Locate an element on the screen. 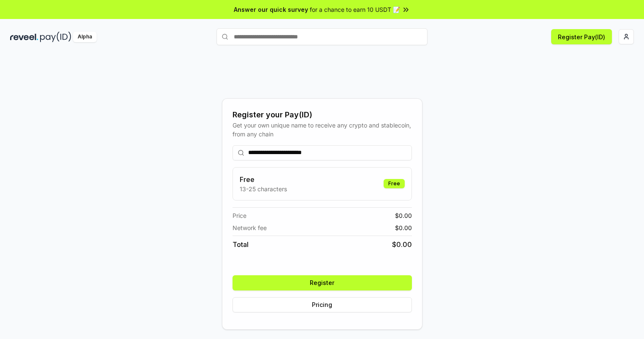 This screenshot has width=644, height=339. div: Free is located at coordinates (394, 184).